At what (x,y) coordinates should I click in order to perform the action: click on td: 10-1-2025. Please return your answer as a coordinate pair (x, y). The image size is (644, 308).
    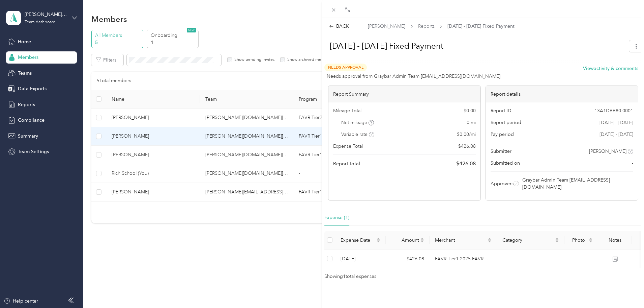
    Looking at the image, I should click on (361, 258).